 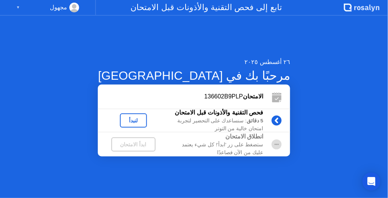 I want to click on div: مجهول, so click(x=58, y=7).